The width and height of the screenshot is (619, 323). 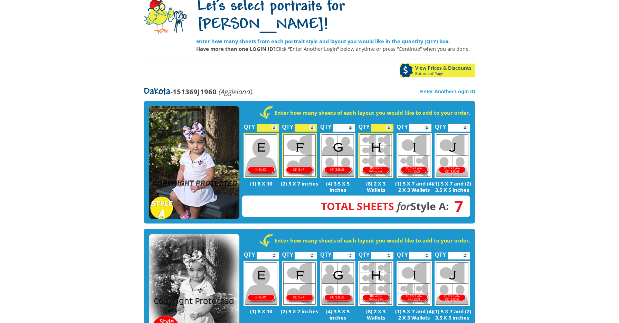 What do you see at coordinates (448, 92) in the screenshot?
I see `strong: Enter Another Login ID` at bounding box center [448, 92].